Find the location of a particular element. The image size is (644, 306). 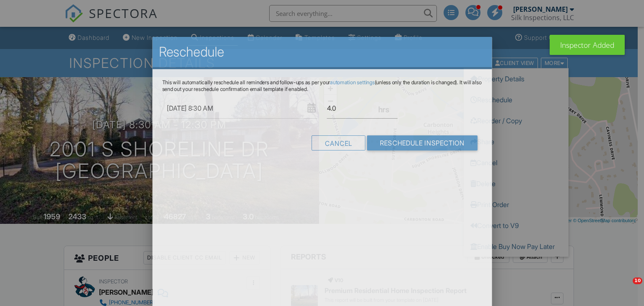

input: Reschedule Inspection is located at coordinates (422, 143).